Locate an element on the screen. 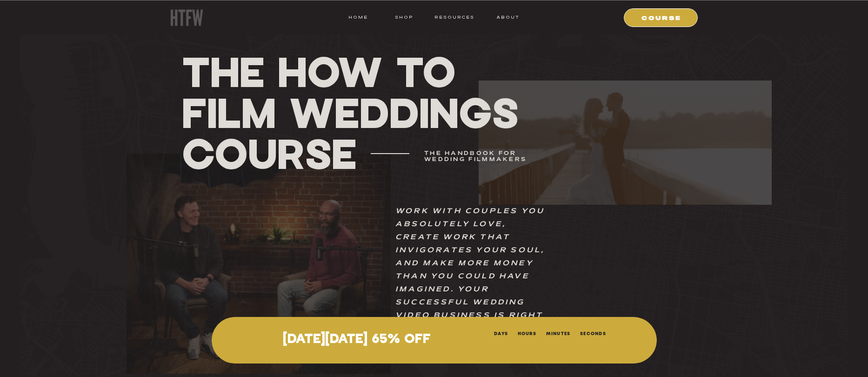 The height and width of the screenshot is (377, 868). li: Hours is located at coordinates (527, 333).